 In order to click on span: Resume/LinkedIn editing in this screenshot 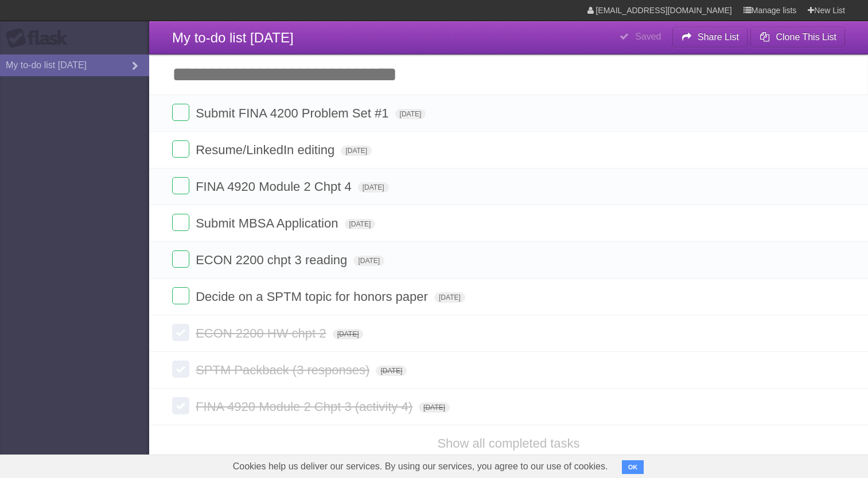, I will do `click(266, 150)`.